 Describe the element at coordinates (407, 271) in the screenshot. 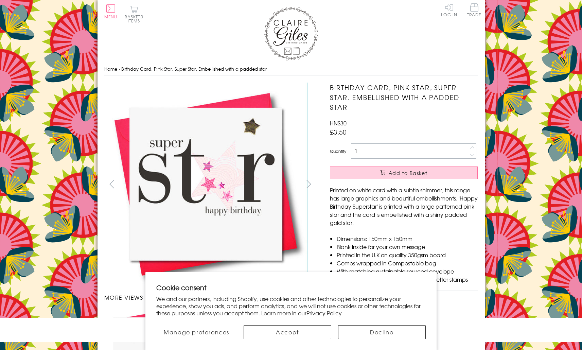

I see `li: With matching sustainable sourced envelope` at that location.